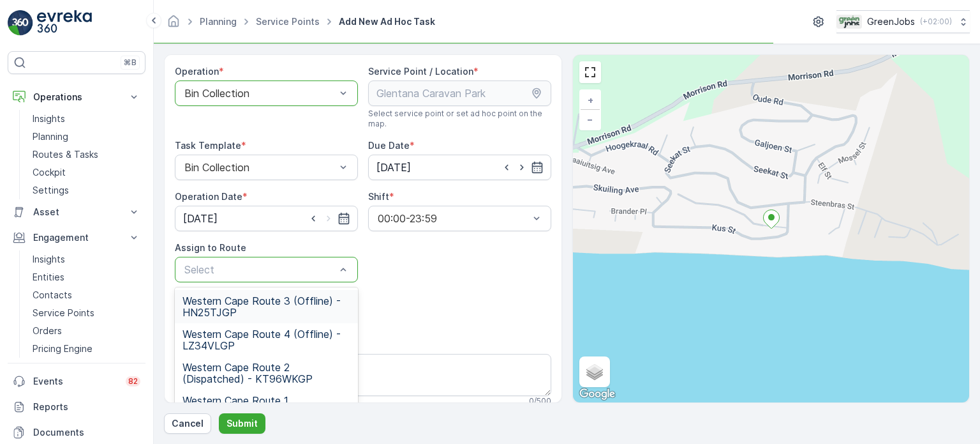  Describe the element at coordinates (63, 348) in the screenshot. I see `p: Pricing Engine` at that location.